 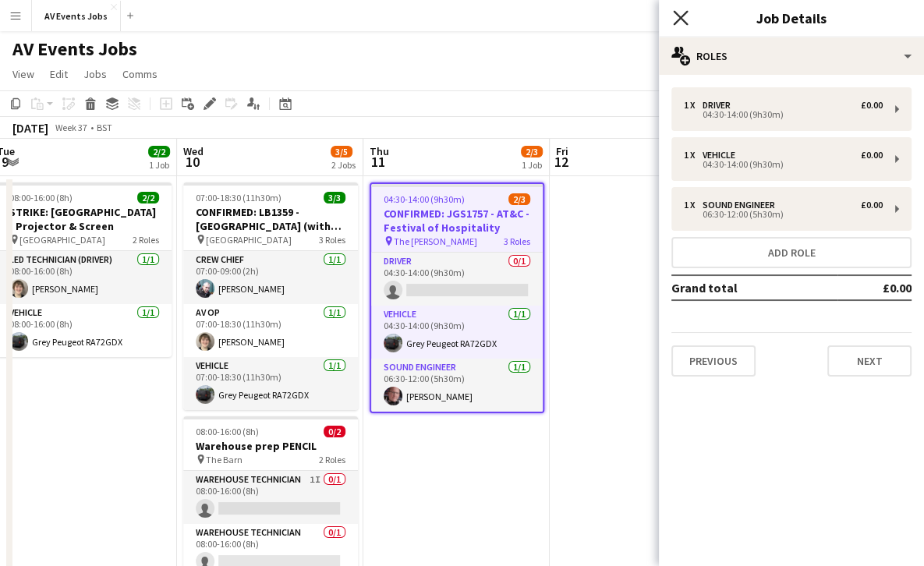 What do you see at coordinates (754, 288) in the screenshot?
I see `td: Grand total` at bounding box center [754, 288].